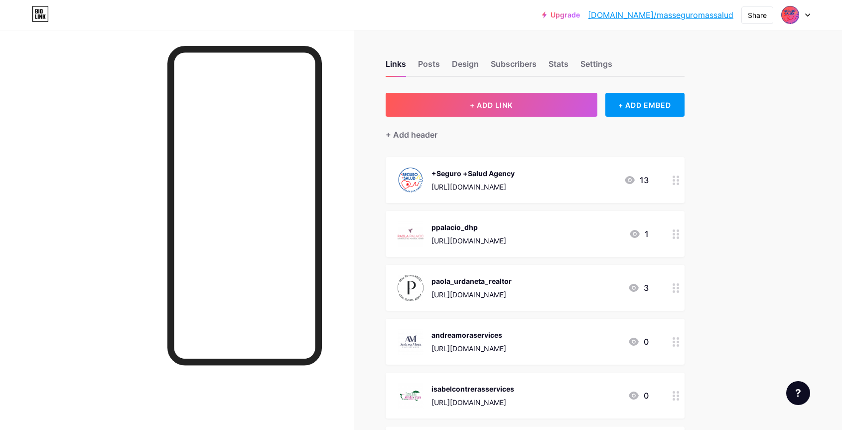  I want to click on div: + Add header, so click(412, 135).